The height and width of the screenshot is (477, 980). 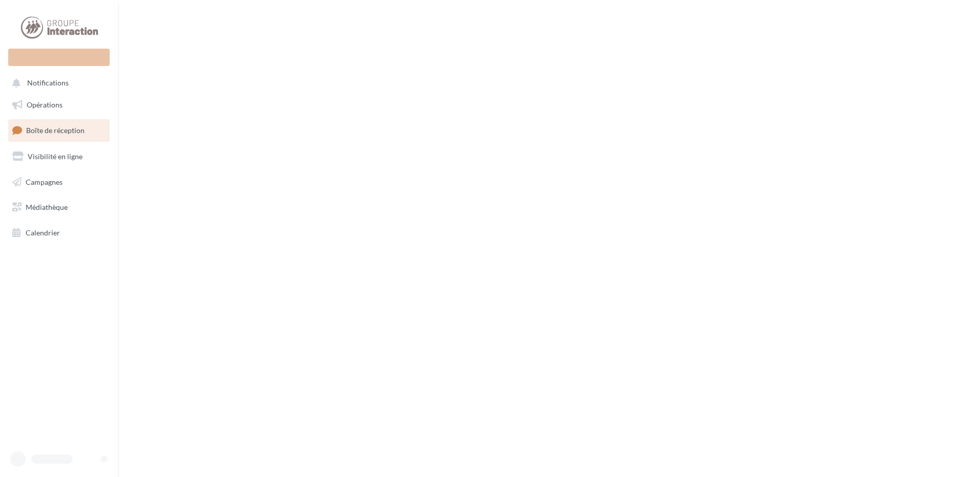 What do you see at coordinates (44, 104) in the screenshot?
I see `span: Opérations` at bounding box center [44, 104].